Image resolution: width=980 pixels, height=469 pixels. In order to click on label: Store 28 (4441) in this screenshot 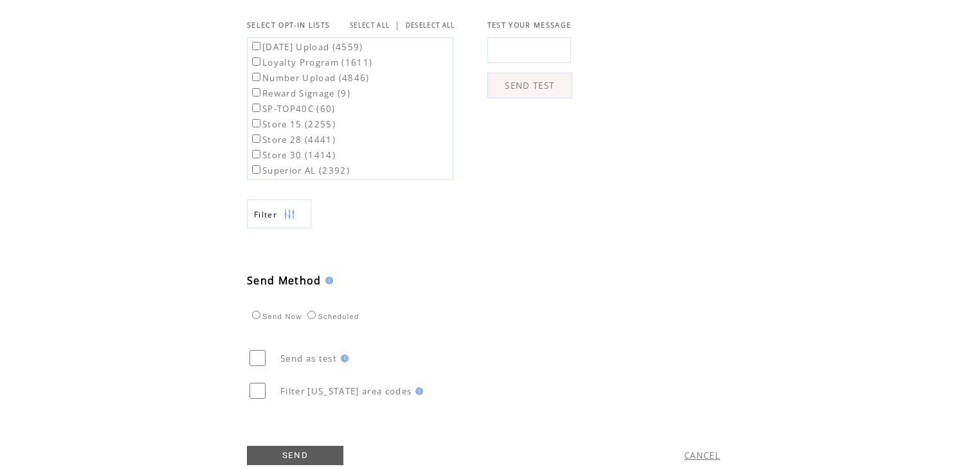, I will do `click(292, 140)`.